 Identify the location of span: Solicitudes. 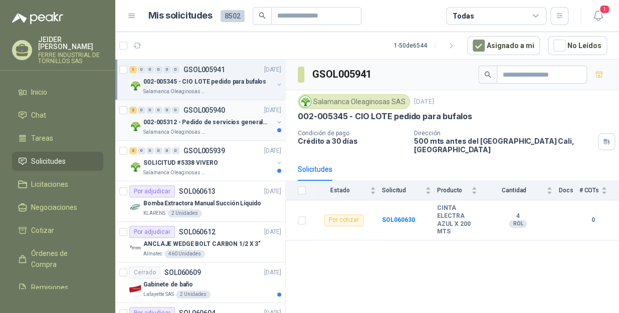
(48, 161).